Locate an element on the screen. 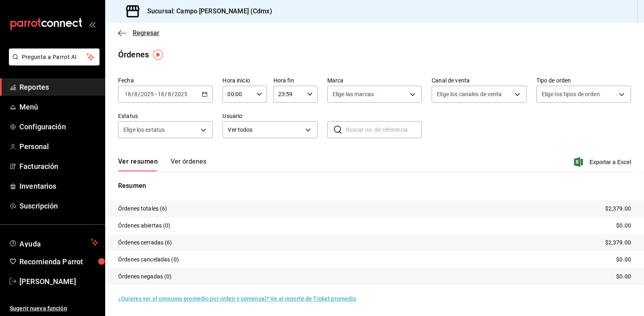 This screenshot has width=644, height=316. span: Personal is located at coordinates (59, 146).